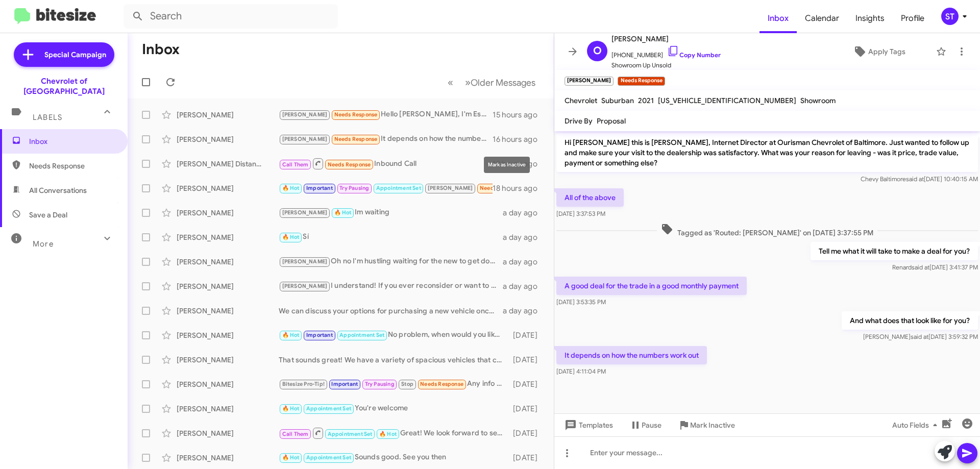 Image resolution: width=980 pixels, height=469 pixels. Describe the element at coordinates (666, 65) in the screenshot. I see `span: Showroom Up Unsold` at that location.